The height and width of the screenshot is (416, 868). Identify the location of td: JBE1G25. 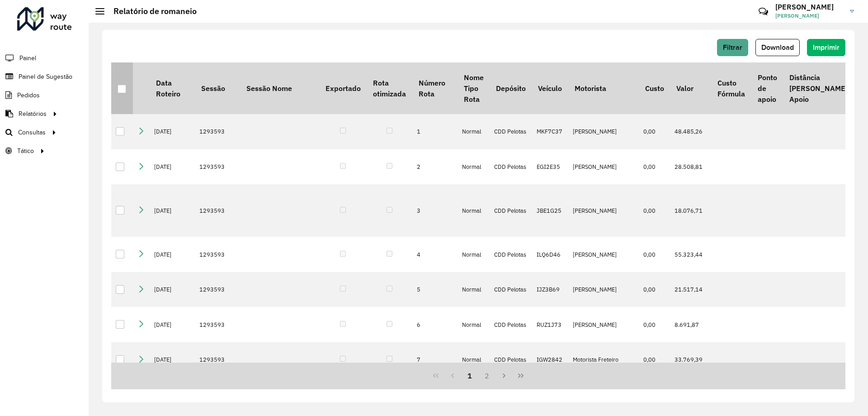
(550, 211).